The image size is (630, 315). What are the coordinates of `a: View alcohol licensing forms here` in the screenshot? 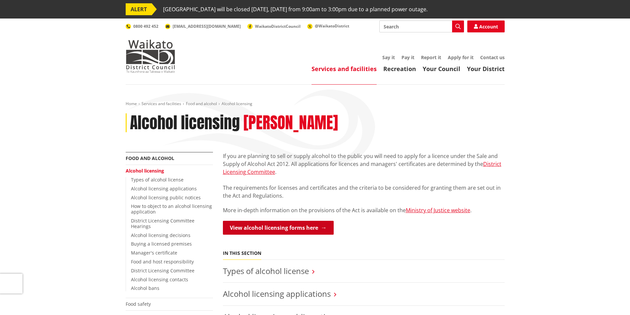 It's located at (278, 228).